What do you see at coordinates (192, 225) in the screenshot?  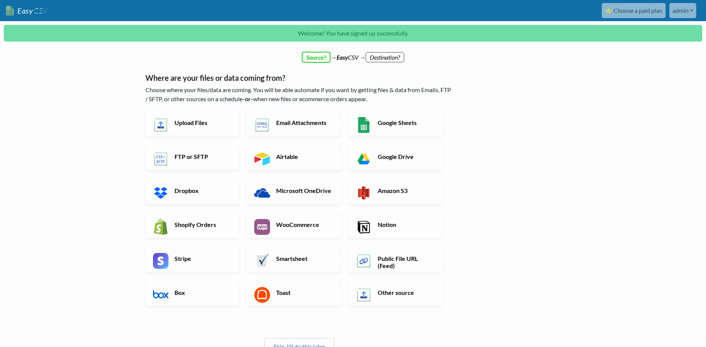 I see `a: Shopify Orders` at bounding box center [192, 225].